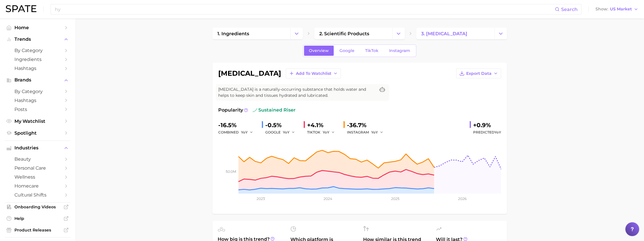 The image size is (644, 241). I want to click on div: -36.7%, so click(367, 125).